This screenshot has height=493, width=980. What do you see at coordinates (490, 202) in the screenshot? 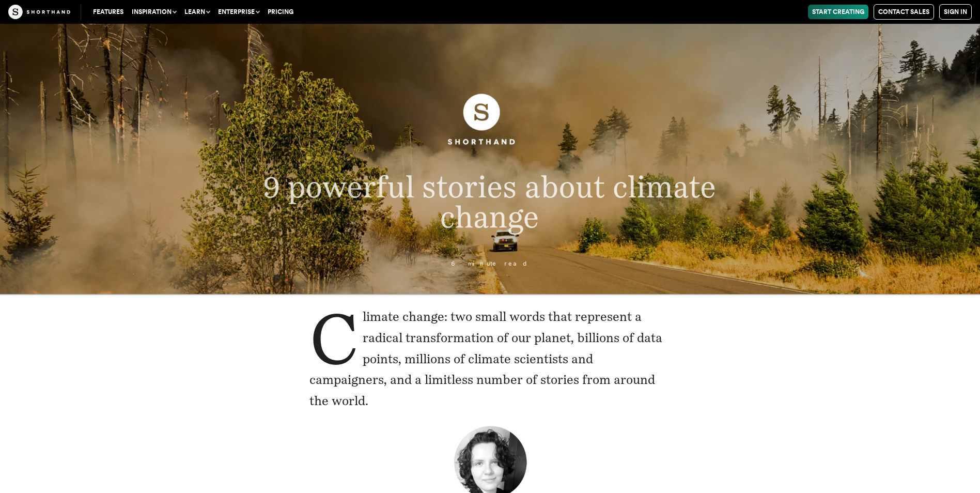
I see `span: 9 powerful stories about climate change` at bounding box center [490, 202].